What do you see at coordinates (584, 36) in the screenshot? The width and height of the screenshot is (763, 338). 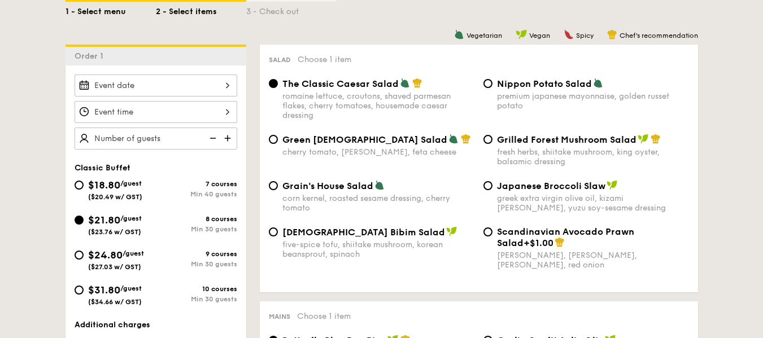 I see `span: Spicy` at bounding box center [584, 36].